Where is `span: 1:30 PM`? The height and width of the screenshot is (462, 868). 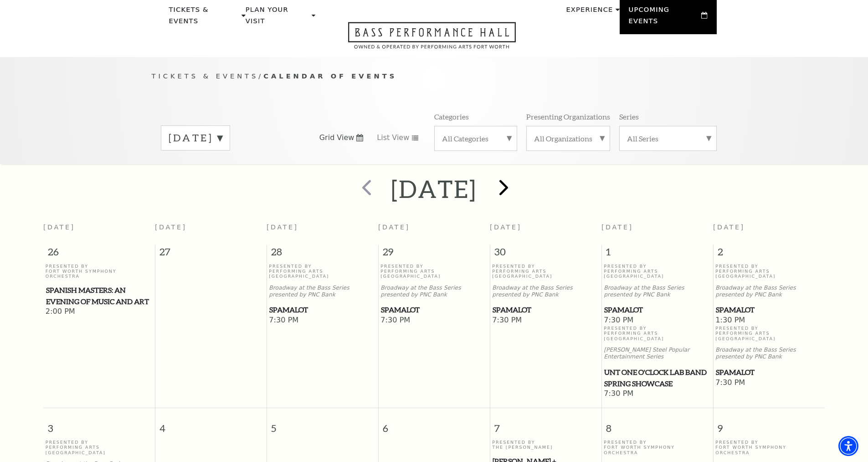 span: 1:30 PM is located at coordinates (769, 321).